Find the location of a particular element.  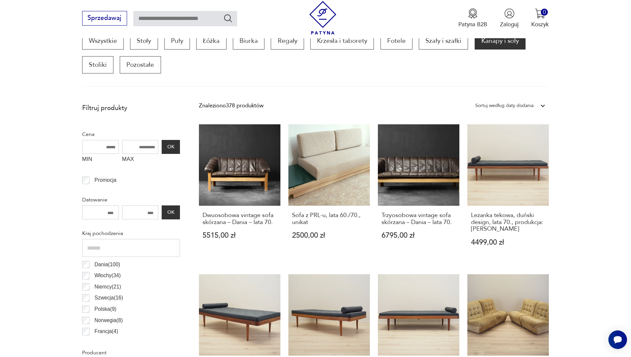

p: Polska ( 9 ) is located at coordinates (105, 309).